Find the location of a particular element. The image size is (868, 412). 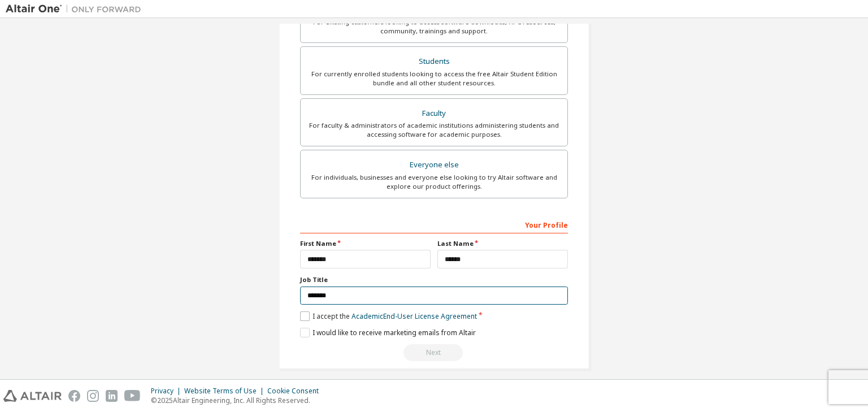

img: Altair One is located at coordinates (76, 9).